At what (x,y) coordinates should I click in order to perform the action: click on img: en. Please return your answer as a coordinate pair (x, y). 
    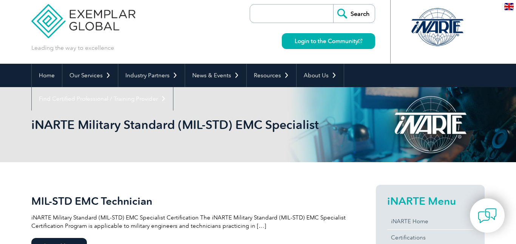
    Looking at the image, I should click on (508, 6).